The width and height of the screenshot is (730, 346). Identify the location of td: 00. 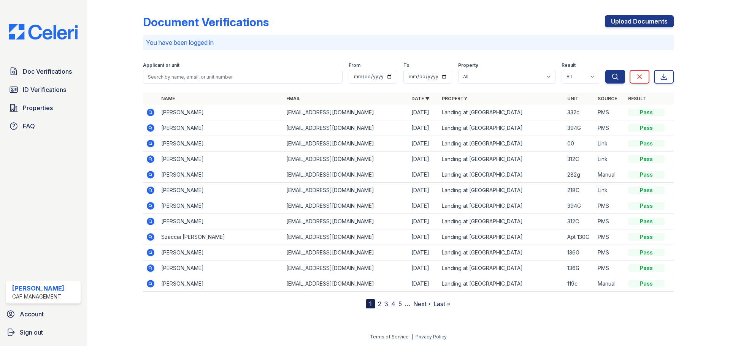
(579, 144).